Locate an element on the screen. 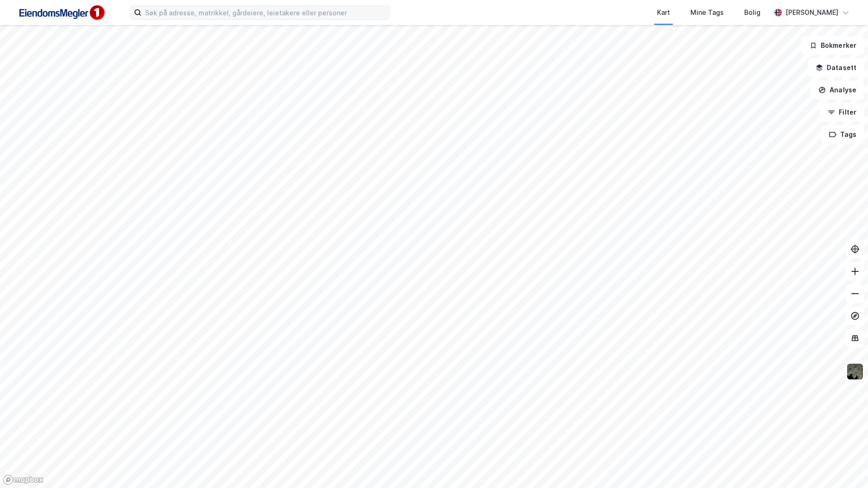 The height and width of the screenshot is (488, 868). div: Mine Tags is located at coordinates (707, 12).